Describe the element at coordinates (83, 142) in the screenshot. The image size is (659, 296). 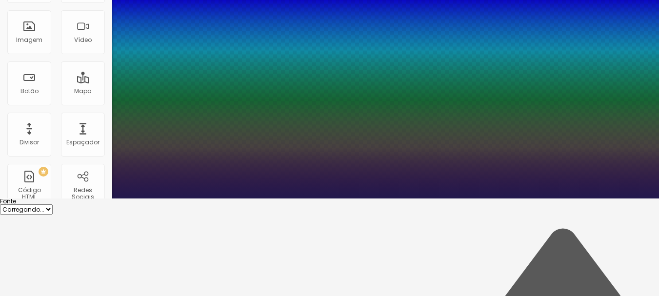
I see `div: Espaçador` at that location.